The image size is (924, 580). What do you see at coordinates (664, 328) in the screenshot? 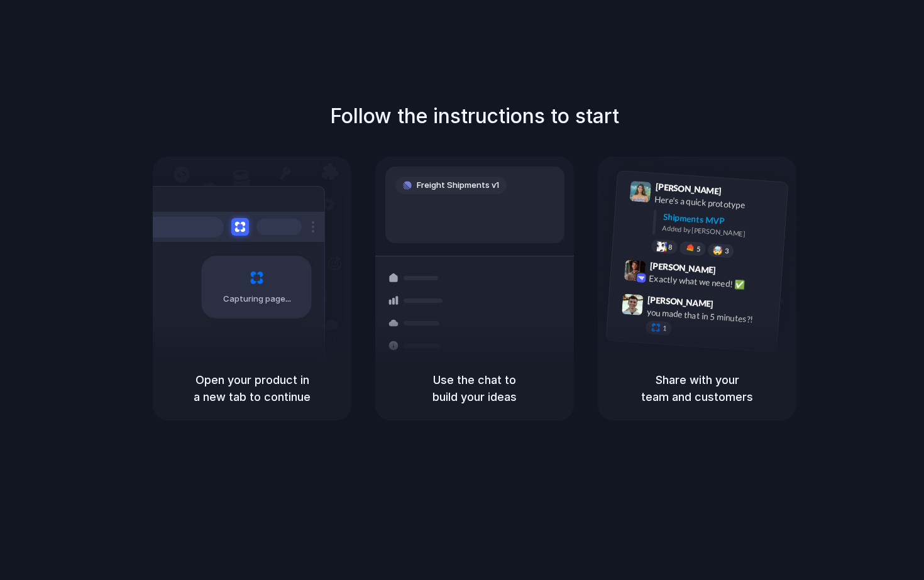
I see `span: 1` at bounding box center [664, 328].